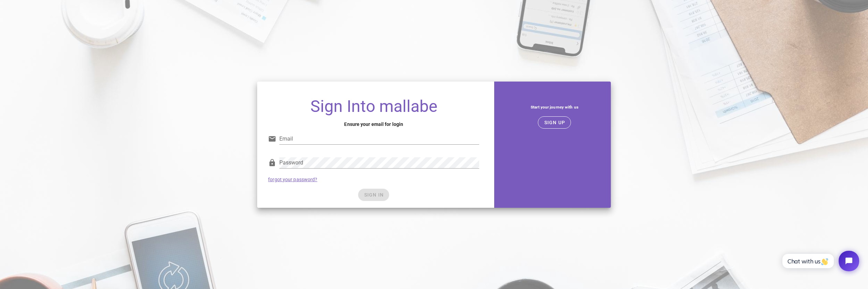  Describe the element at coordinates (554, 122) in the screenshot. I see `button: SIGN UP` at that location.